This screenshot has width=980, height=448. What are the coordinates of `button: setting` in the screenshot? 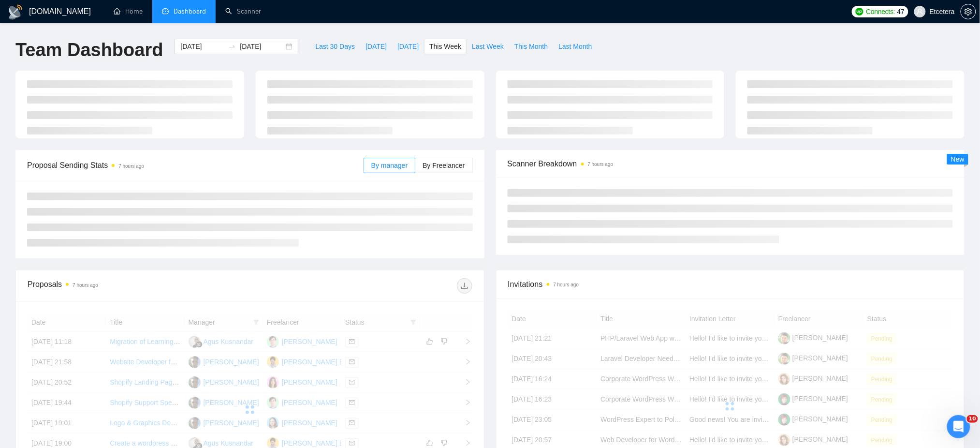 It's located at (968, 12).